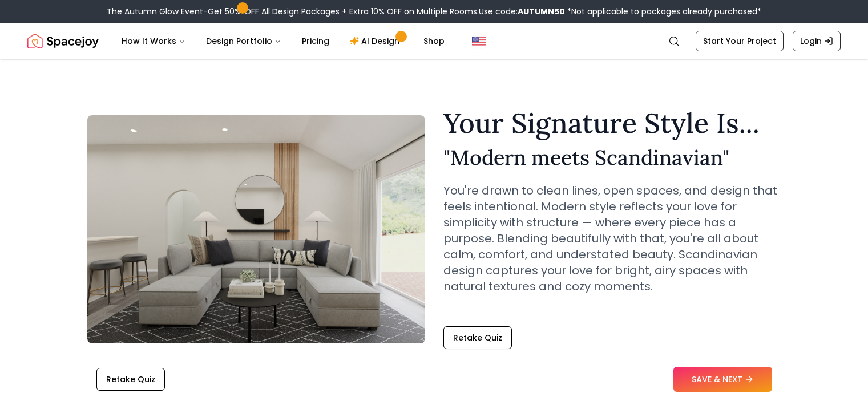  I want to click on img: Modern meets Scandinavian Style Example, so click(256, 229).